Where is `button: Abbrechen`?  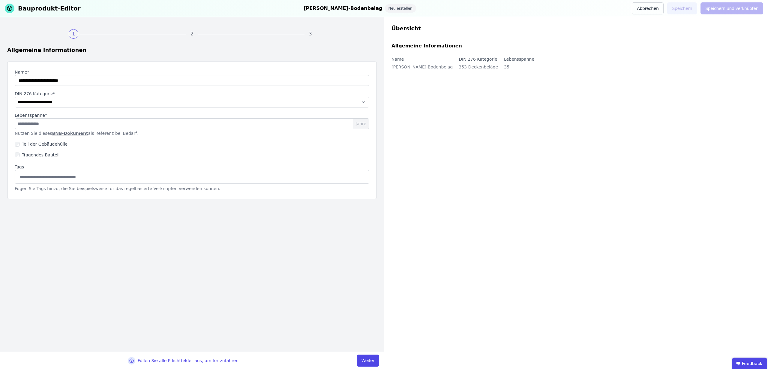 button: Abbrechen is located at coordinates (648, 8).